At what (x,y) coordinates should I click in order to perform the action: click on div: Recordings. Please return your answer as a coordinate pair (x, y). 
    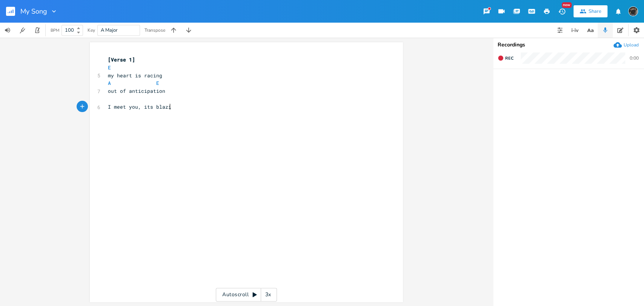
    Looking at the image, I should click on (569, 45).